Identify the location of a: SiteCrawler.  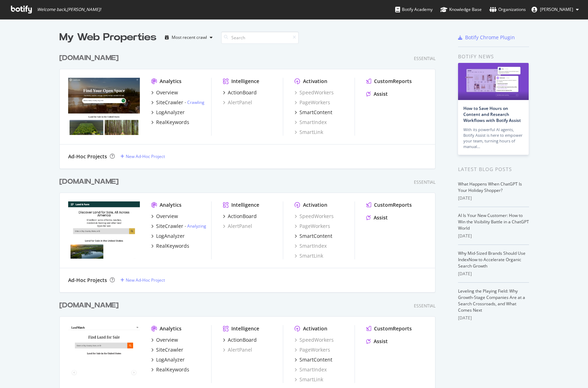
(167, 350).